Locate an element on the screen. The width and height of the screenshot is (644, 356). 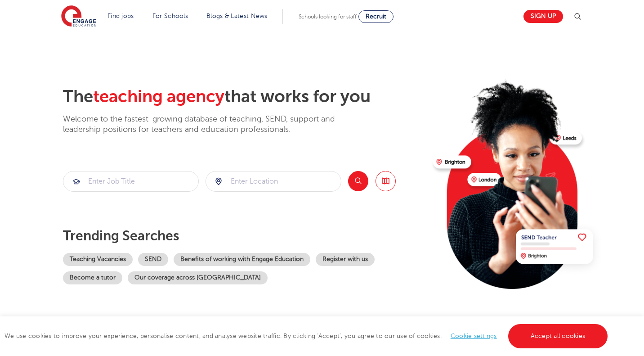
span: teaching agency is located at coordinates (159, 96).